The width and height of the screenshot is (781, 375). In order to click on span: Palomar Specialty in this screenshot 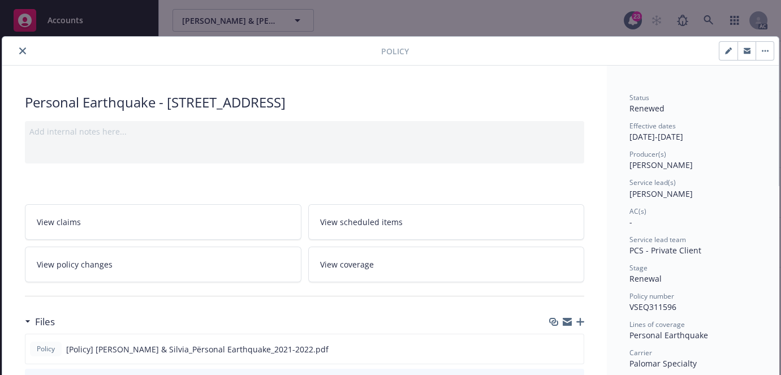, I will do `click(663, 363)`.